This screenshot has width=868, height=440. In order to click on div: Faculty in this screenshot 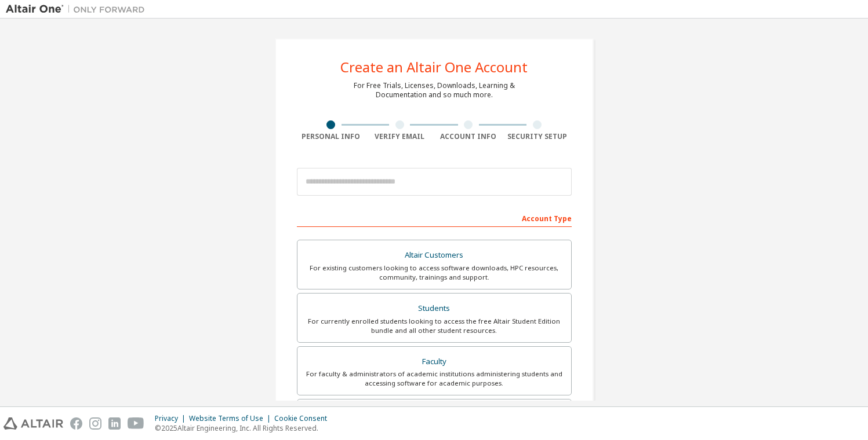, I will do `click(434, 362)`.